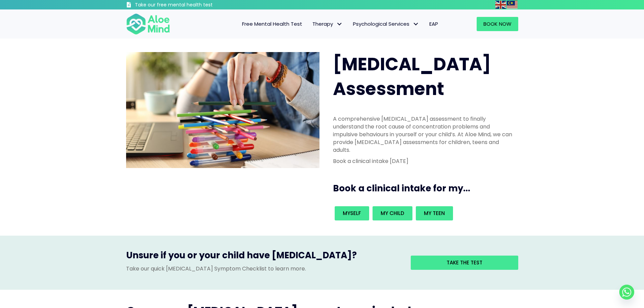  What do you see at coordinates (311, 24) in the screenshot?
I see `nav: Menu` at bounding box center [311, 24].